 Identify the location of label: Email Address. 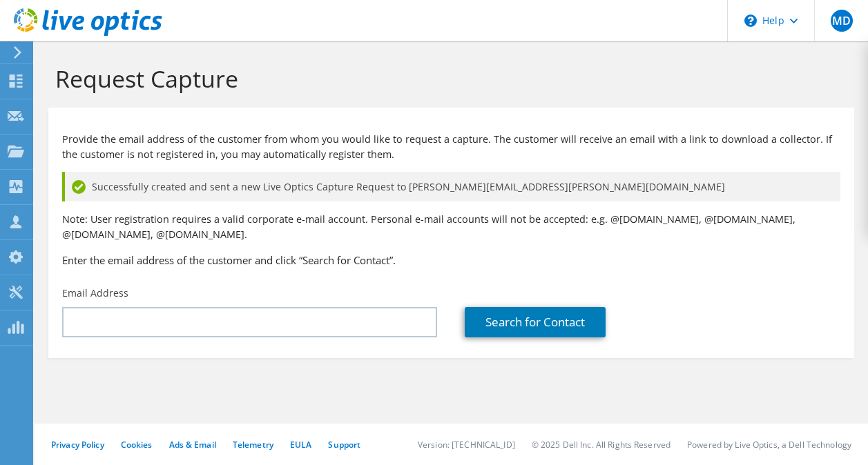
(96, 293).